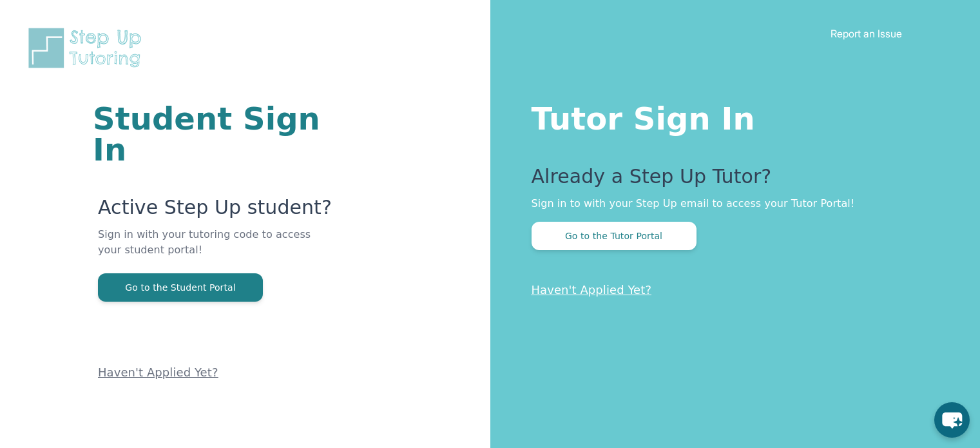 The image size is (980, 448). What do you see at coordinates (952, 420) in the screenshot?
I see `button: chat-button` at bounding box center [952, 420].